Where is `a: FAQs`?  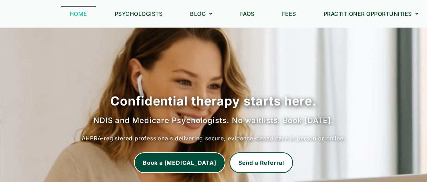 a: FAQs is located at coordinates (248, 14).